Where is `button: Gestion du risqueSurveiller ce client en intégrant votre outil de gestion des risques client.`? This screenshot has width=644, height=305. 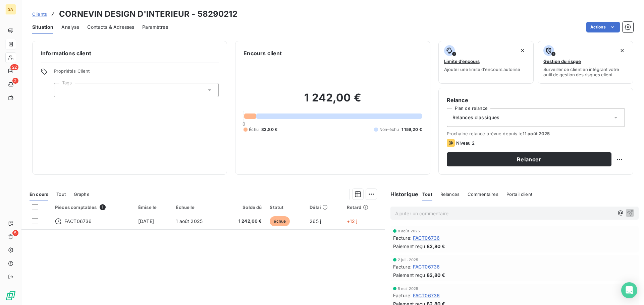
button: Gestion du risqueSurveiller ce client en intégrant votre outil de gestion des risques client. is located at coordinates (585, 62).